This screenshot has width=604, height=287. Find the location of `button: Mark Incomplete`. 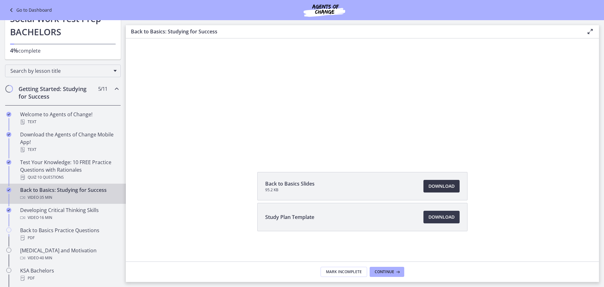

button: Mark Incomplete is located at coordinates (344, 271).